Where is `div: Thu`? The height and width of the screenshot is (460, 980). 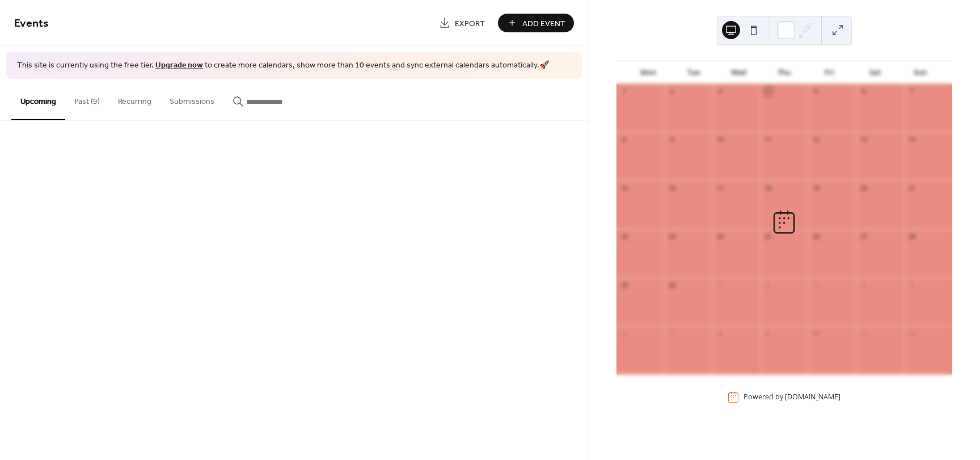
div: Thu is located at coordinates (784, 72).